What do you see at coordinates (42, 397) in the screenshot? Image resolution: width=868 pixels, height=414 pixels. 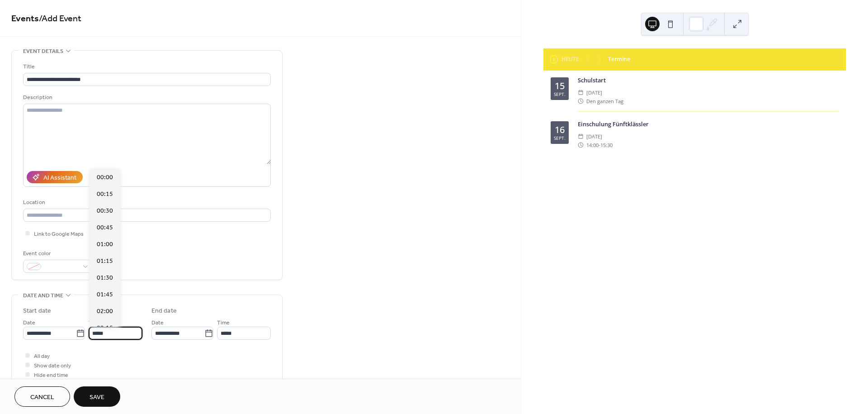 I see `span: Cancel` at bounding box center [42, 397].